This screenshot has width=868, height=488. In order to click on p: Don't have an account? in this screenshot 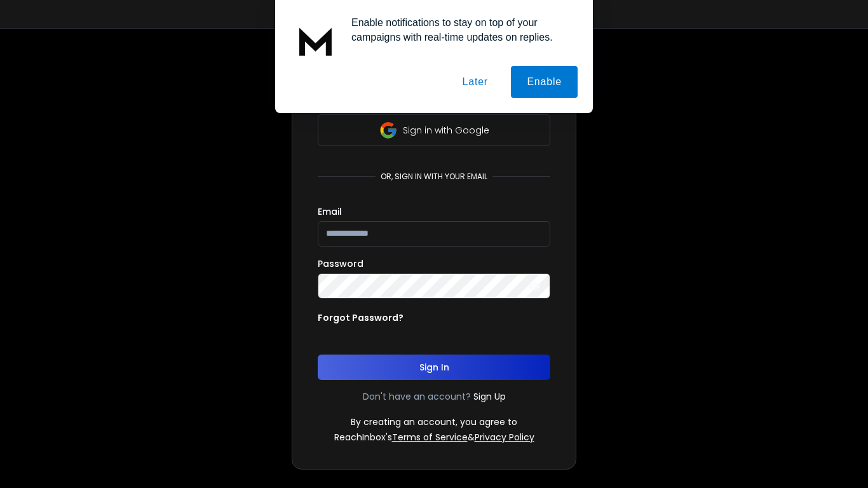, I will do `click(417, 397)`.